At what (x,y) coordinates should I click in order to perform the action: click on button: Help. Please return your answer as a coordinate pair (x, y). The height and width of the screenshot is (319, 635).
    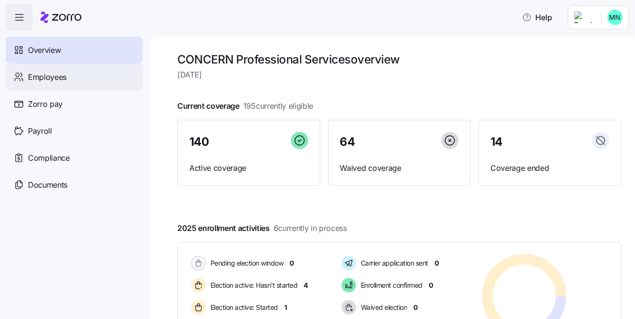
    Looking at the image, I should click on (537, 17).